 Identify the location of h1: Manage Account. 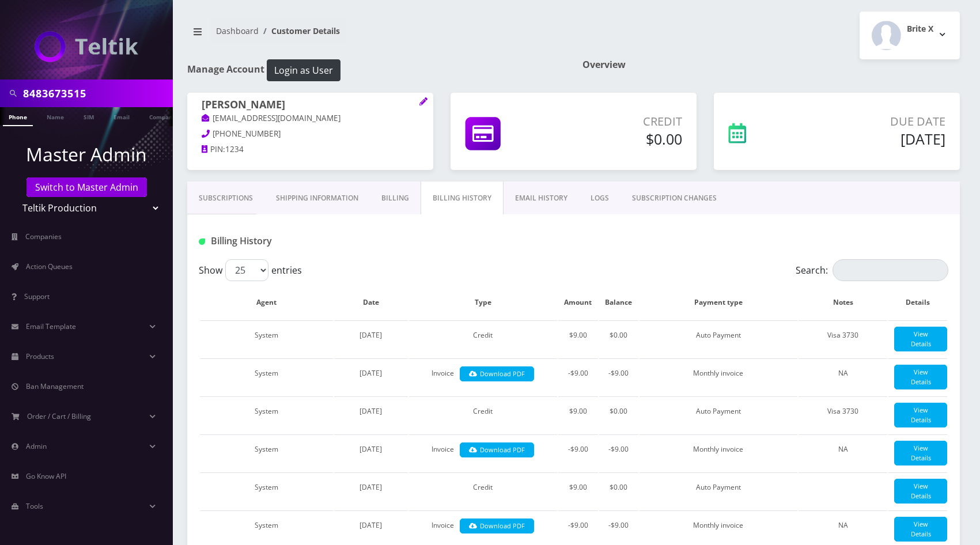
(376, 70).